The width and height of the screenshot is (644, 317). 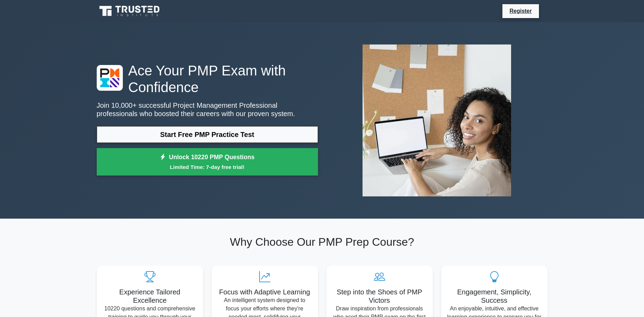 I want to click on h5: Step into the Shoes of PMP Victors, so click(x=380, y=296).